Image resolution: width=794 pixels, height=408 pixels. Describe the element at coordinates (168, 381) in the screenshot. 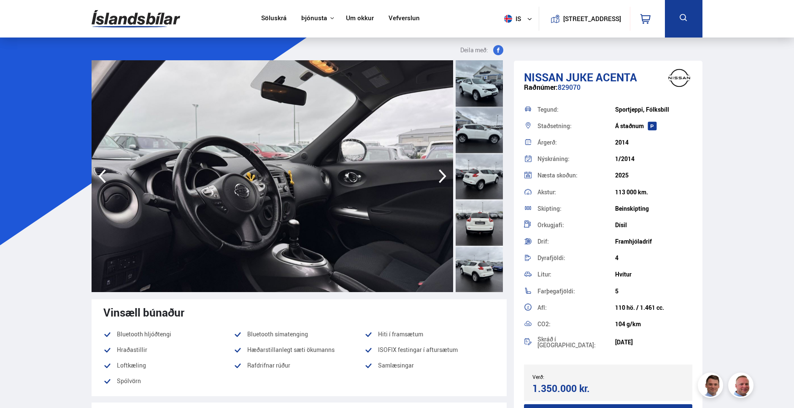

I see `li: Spólvörn` at that location.